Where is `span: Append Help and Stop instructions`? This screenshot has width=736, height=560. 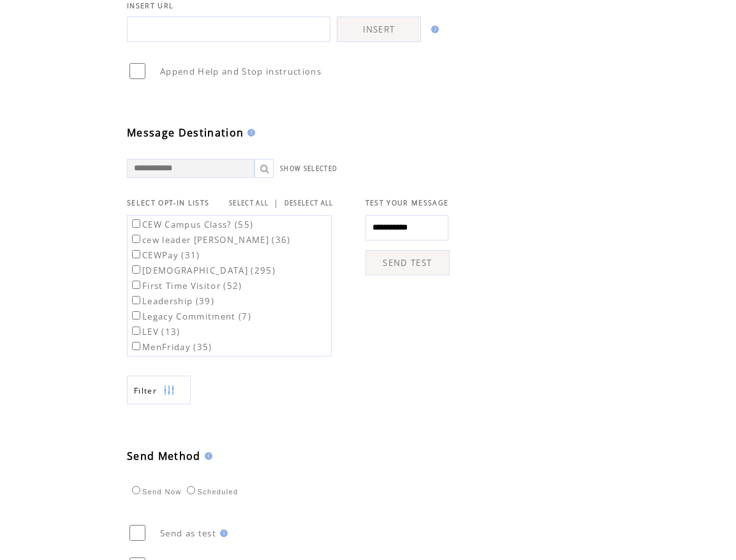 span: Append Help and Stop instructions is located at coordinates (241, 71).